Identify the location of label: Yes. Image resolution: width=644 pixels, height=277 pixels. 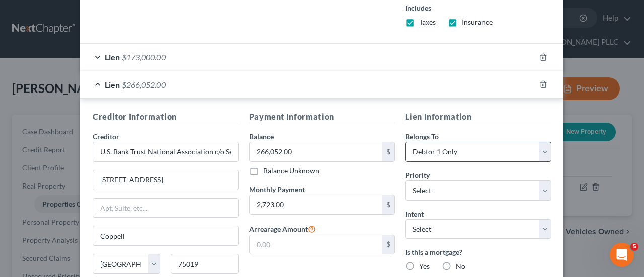
(424, 267).